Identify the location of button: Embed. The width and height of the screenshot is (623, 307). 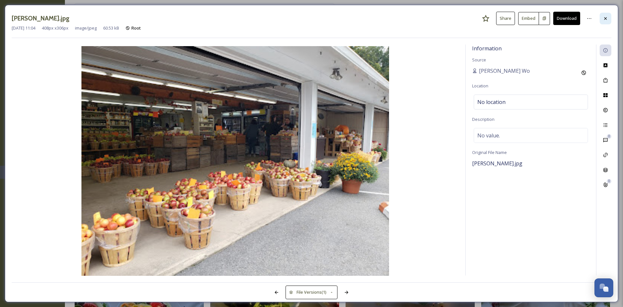
(528, 18).